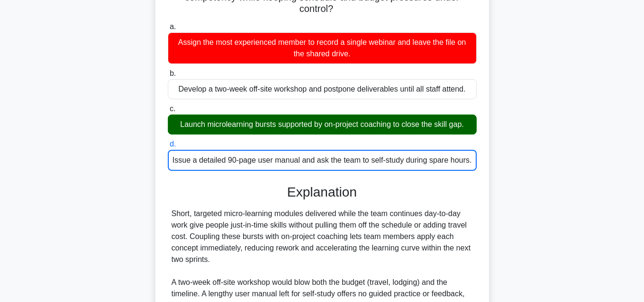 The image size is (644, 302). What do you see at coordinates (322, 192) in the screenshot?
I see `h3: Explanation` at bounding box center [322, 192].